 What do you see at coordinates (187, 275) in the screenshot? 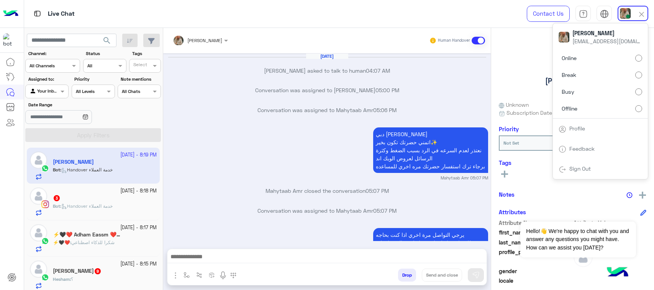
I see `button: select flow` at bounding box center [187, 275].